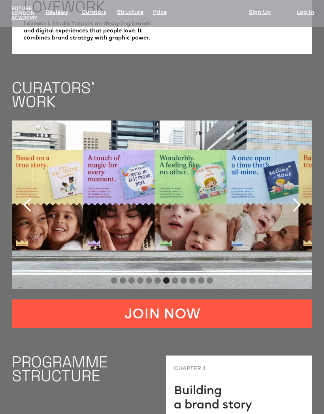 The height and width of the screenshot is (414, 324). What do you see at coordinates (160, 13) in the screenshot?
I see `a: Price` at bounding box center [160, 13].